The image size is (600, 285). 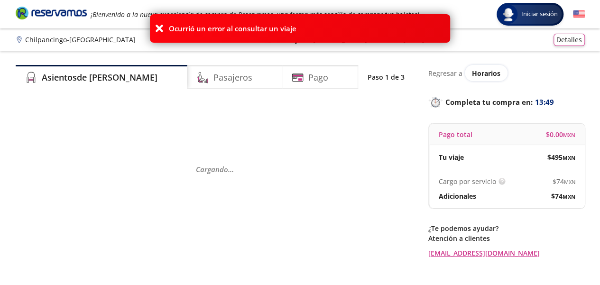 I want to click on span: Horarios, so click(x=486, y=73).